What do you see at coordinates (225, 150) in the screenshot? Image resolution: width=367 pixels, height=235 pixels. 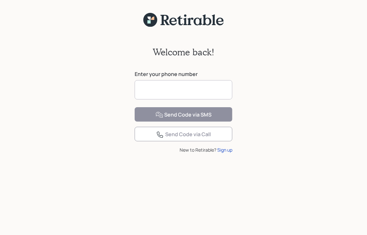 I see `div: Sign up` at bounding box center [225, 150].